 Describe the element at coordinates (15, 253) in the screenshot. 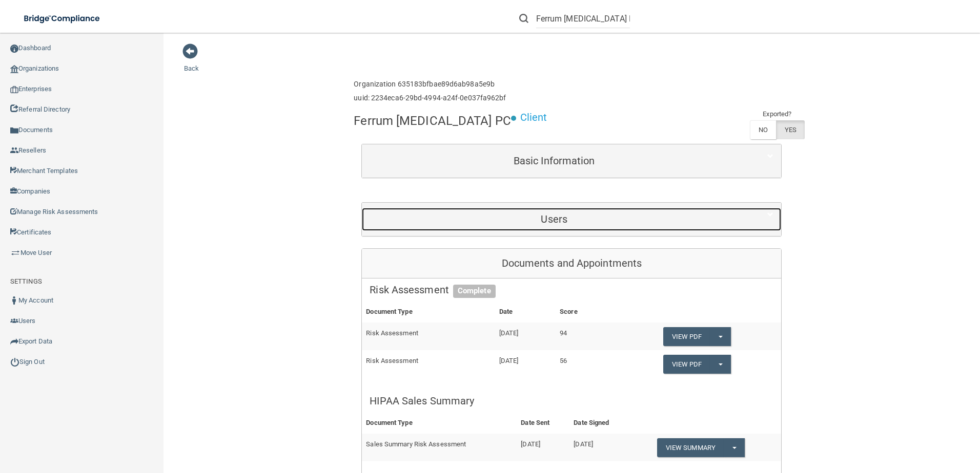

I see `img: briefcase.64adab9b.png` at that location.